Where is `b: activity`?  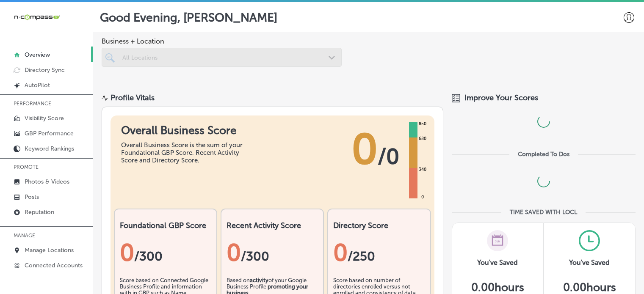 b: activity is located at coordinates (259, 280).